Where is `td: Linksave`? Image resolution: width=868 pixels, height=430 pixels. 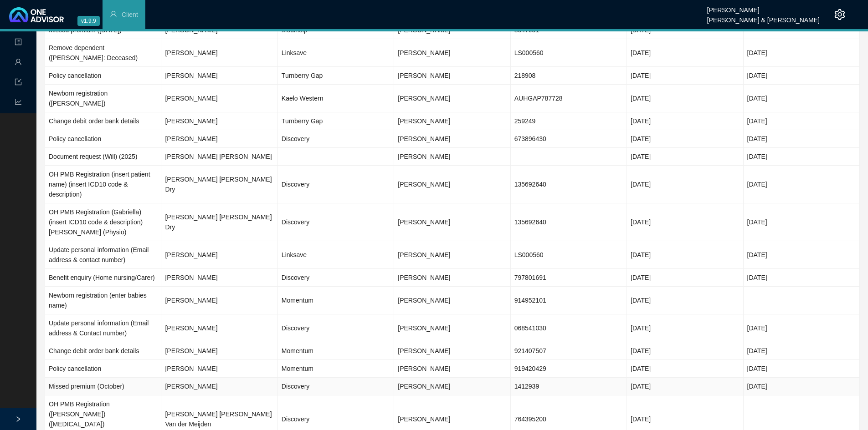
td: Linksave is located at coordinates (336, 53).